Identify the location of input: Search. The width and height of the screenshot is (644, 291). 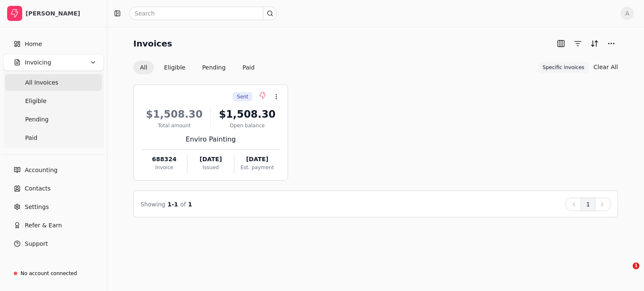
(203, 14).